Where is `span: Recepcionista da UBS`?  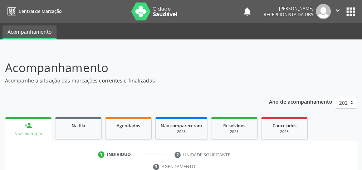
span: Recepcionista da UBS is located at coordinates (289, 14).